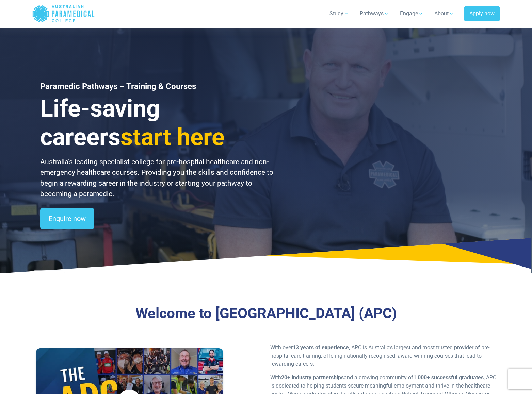  What do you see at coordinates (412, 14) in the screenshot?
I see `a: Engage` at bounding box center [412, 14].